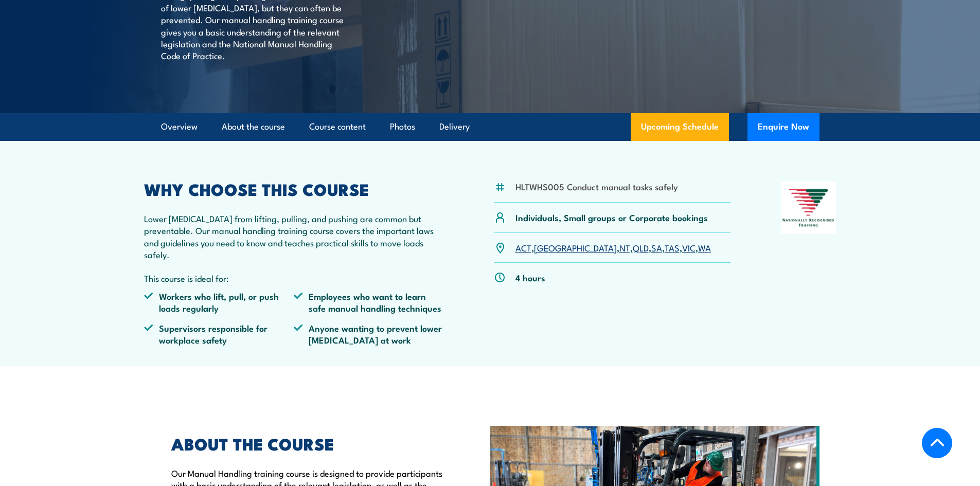  I want to click on a: ACT, so click(523, 247).